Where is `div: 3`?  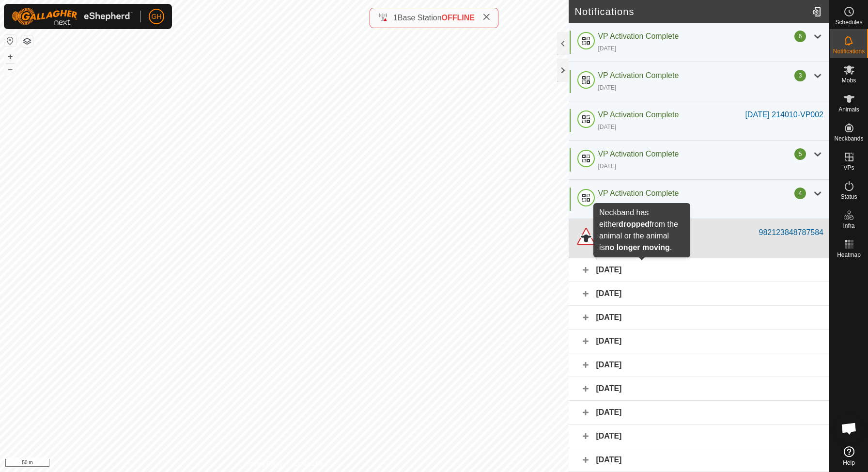 div: 3 is located at coordinates (801, 76).